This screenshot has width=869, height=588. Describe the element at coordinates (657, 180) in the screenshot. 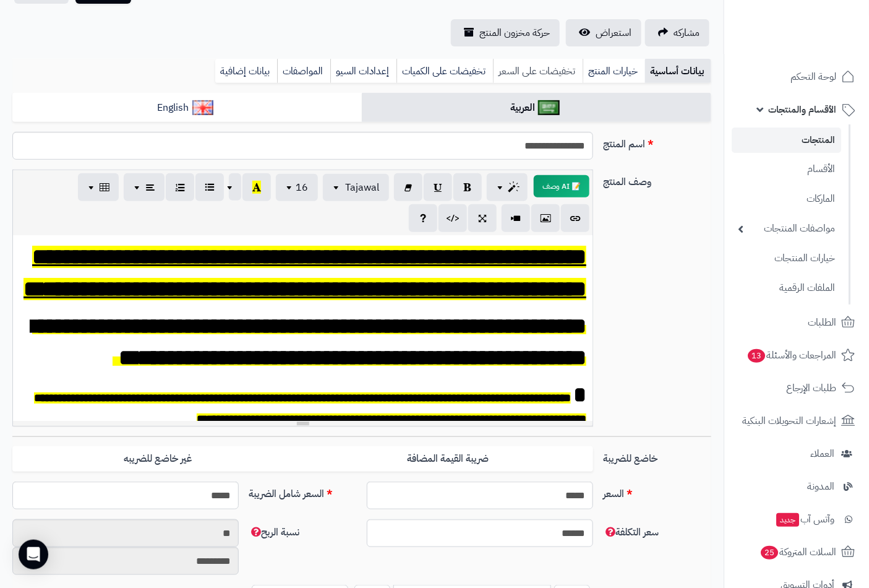

I see `label: وصف المنتج` at that location.